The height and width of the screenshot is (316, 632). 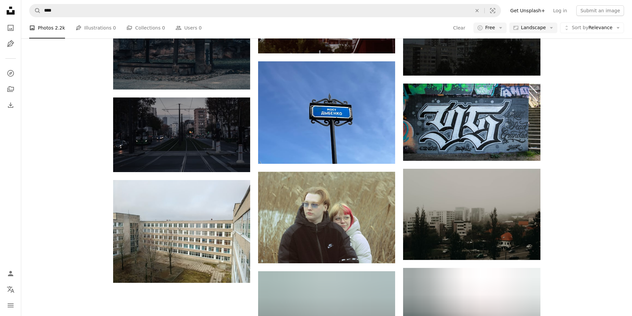 I want to click on form: Find visuals sitewide, so click(x=265, y=11).